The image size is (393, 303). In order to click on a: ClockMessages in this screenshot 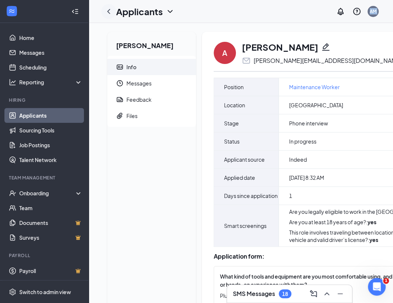, I will do `click(151, 83)`.